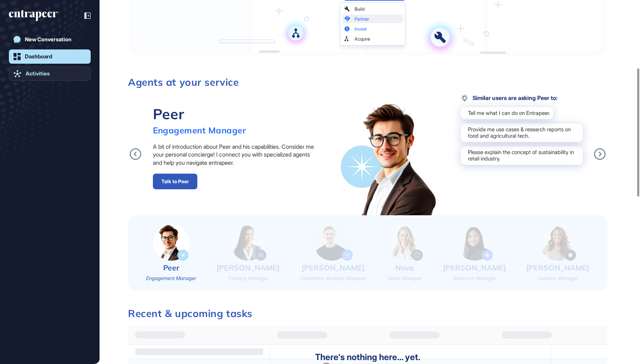 The width and height of the screenshot is (640, 364). I want to click on img: reese-small.png, so click(475, 242).